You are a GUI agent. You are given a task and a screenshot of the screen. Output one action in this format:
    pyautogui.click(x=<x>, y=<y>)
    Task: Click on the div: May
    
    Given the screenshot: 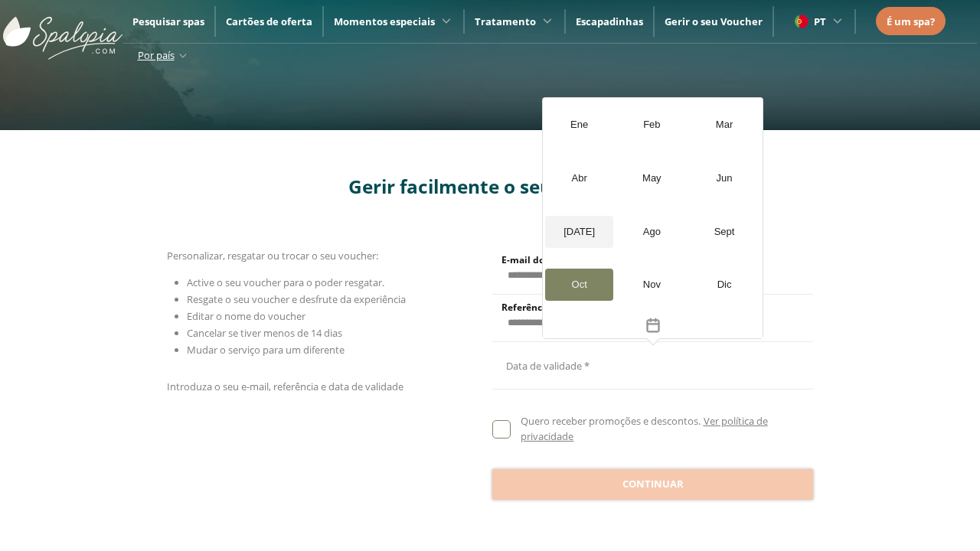 What is the action you would take?
    pyautogui.click(x=651, y=178)
    